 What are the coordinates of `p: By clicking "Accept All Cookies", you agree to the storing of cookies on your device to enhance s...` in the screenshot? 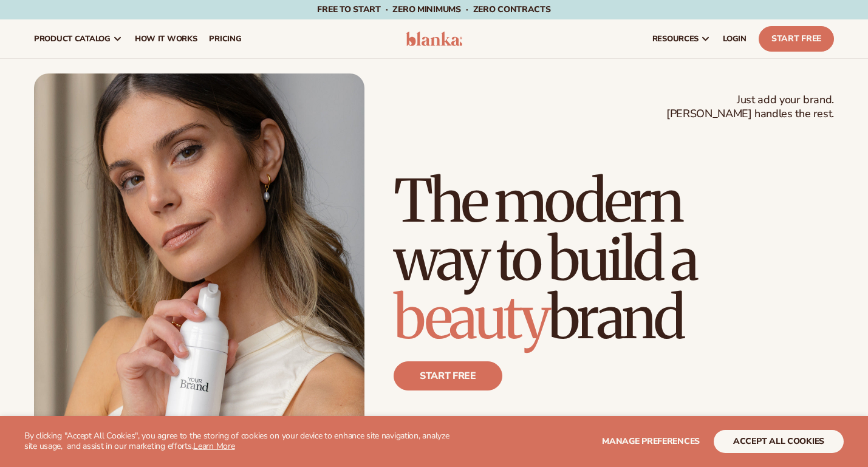 It's located at (237, 442).